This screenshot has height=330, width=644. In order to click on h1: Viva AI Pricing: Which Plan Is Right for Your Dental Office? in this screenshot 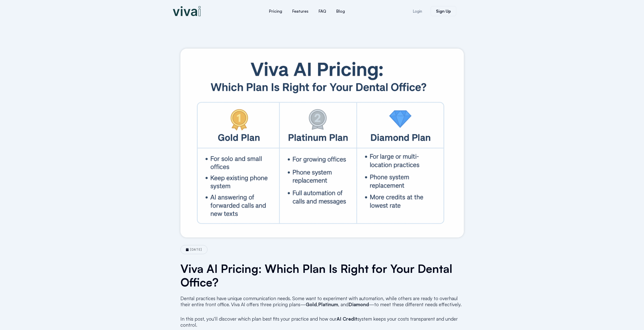, I will do `click(322, 275)`.